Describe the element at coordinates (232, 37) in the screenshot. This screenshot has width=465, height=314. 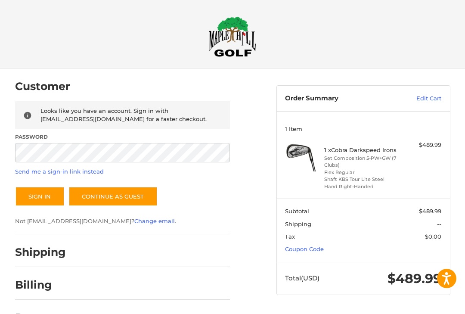
I see `img: Maple Hill Golf` at that location.